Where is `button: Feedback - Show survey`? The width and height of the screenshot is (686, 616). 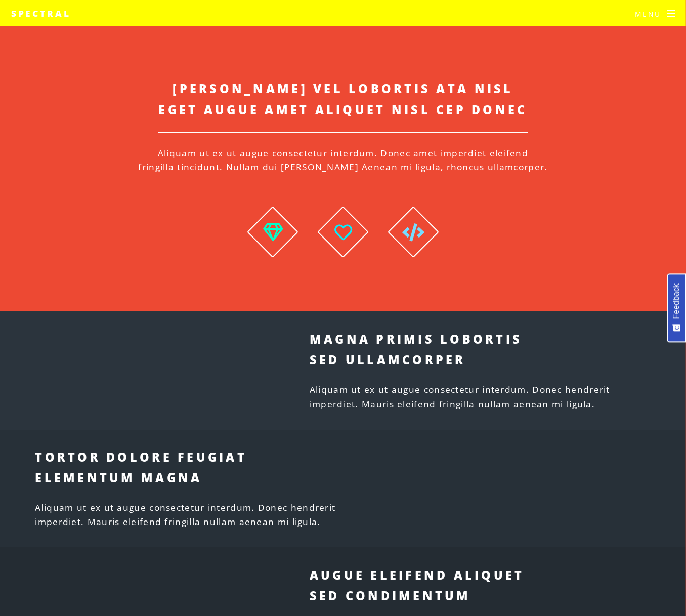
button: Feedback - Show survey is located at coordinates (676, 308).